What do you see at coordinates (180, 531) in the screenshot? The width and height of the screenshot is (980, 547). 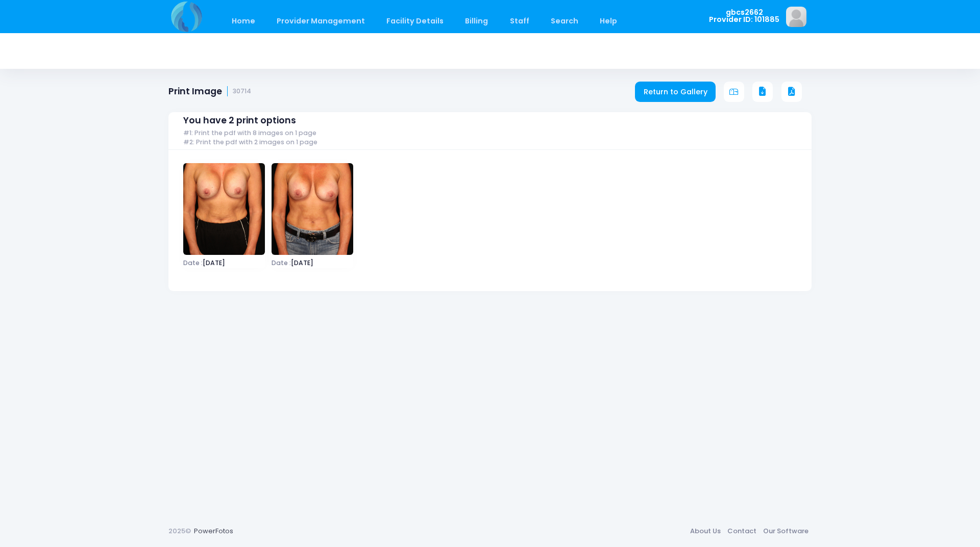 I see `span: 2025©` at bounding box center [180, 531].